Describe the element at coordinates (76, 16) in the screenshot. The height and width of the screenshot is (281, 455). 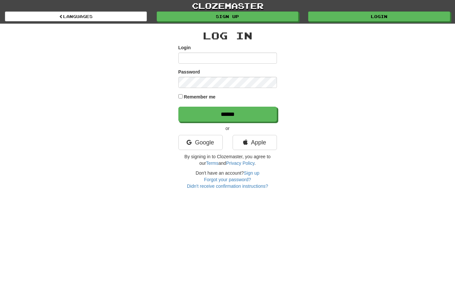
I see `a: Languages` at that location.